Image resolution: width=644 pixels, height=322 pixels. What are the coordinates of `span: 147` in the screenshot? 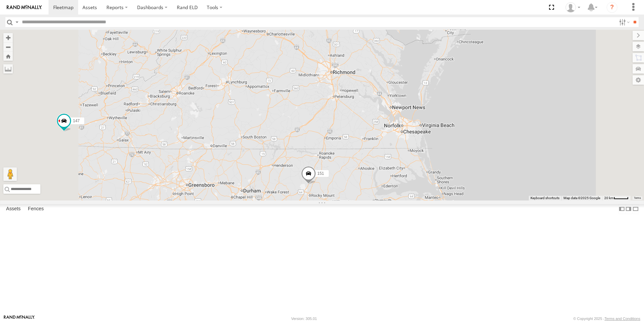 It's located at (76, 121).